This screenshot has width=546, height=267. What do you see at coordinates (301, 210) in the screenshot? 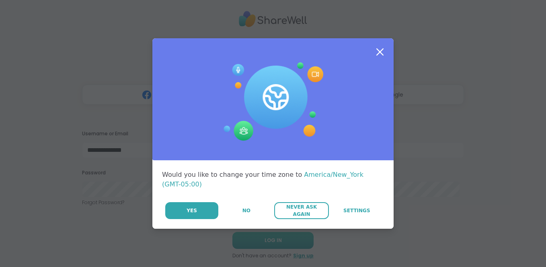
I see `span: Never Ask Again` at bounding box center [301, 210].